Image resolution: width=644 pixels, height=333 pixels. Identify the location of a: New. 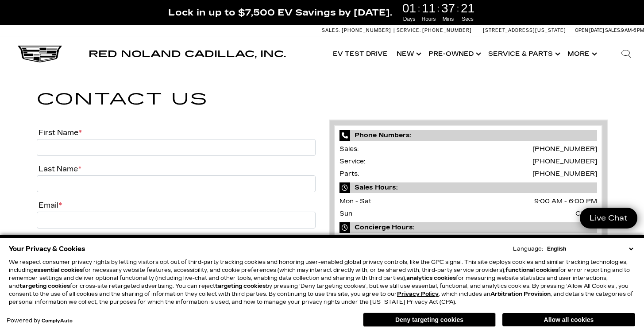
(408, 54).